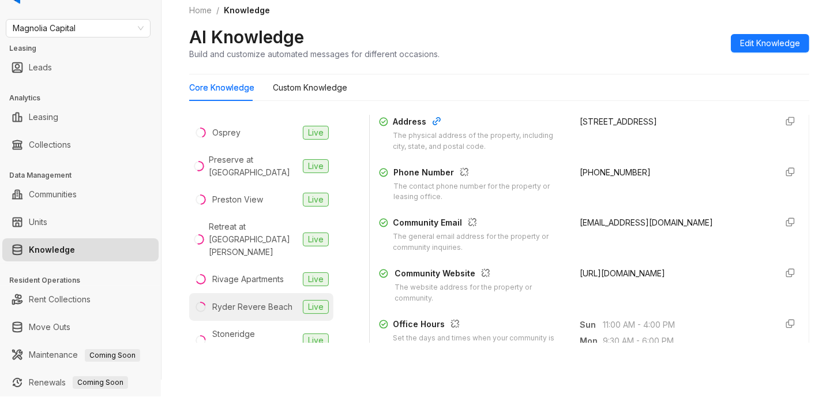  I want to click on div: Build and customize automated messages for different occasions., so click(315, 54).